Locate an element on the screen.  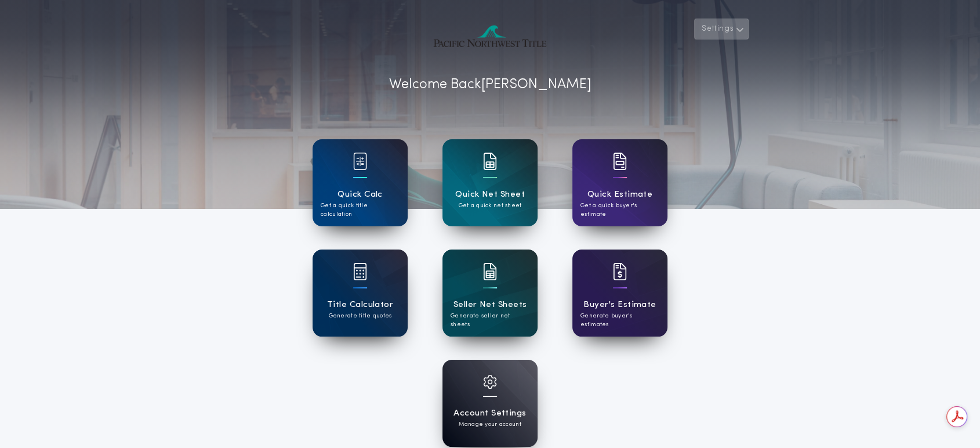
h1: Account Settings is located at coordinates (489, 413).